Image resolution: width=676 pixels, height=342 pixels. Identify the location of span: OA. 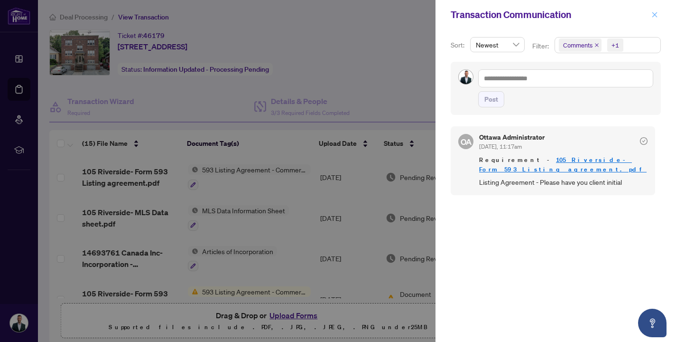
(466, 141).